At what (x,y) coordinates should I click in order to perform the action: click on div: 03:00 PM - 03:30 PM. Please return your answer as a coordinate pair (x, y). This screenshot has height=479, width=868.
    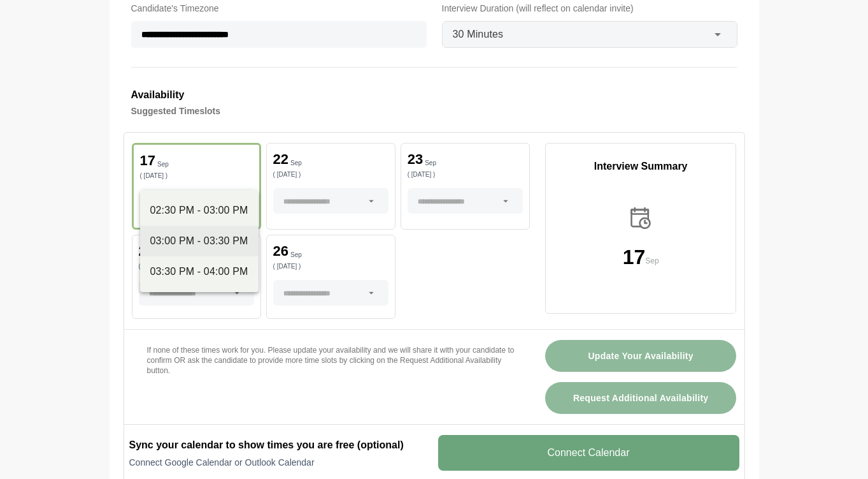
    Looking at the image, I should click on (199, 241).